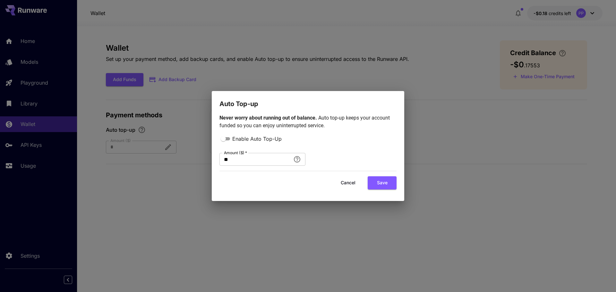 This screenshot has width=616, height=292. I want to click on button: Save, so click(382, 183).